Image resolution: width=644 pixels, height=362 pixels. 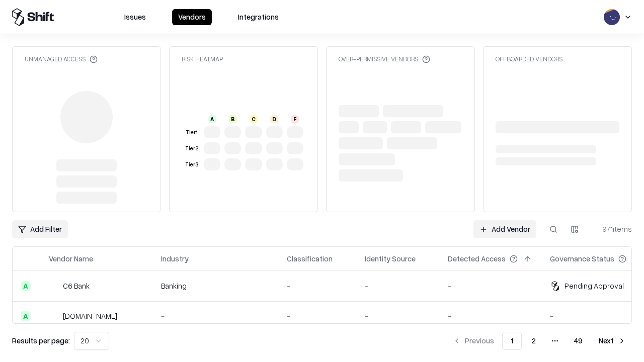 I want to click on div: Industry, so click(x=175, y=258).